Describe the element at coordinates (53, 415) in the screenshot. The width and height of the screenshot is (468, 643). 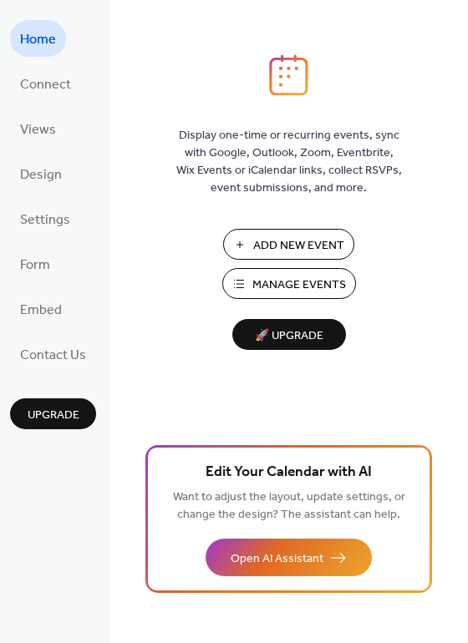
I see `span: Upgrade` at that location.